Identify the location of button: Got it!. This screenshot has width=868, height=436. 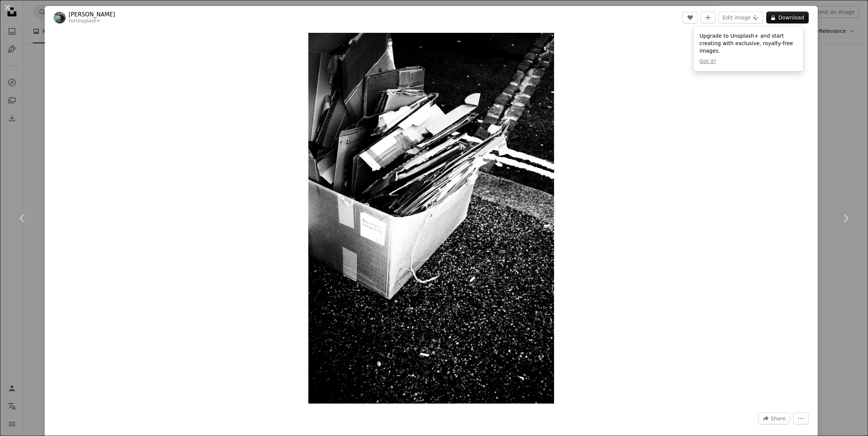
(708, 61).